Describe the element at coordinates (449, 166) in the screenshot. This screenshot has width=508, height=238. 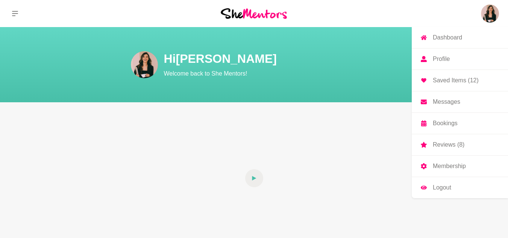
I see `p: Membership` at that location.